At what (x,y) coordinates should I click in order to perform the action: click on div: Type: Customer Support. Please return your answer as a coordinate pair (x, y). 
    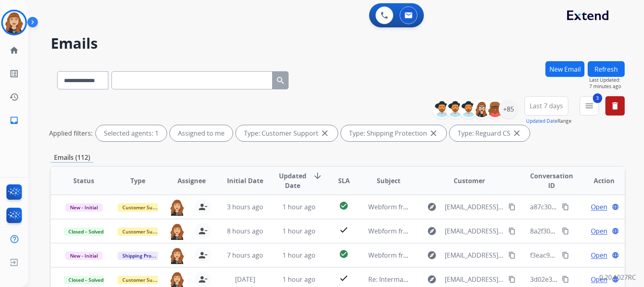
    Looking at the image, I should click on (287, 133).